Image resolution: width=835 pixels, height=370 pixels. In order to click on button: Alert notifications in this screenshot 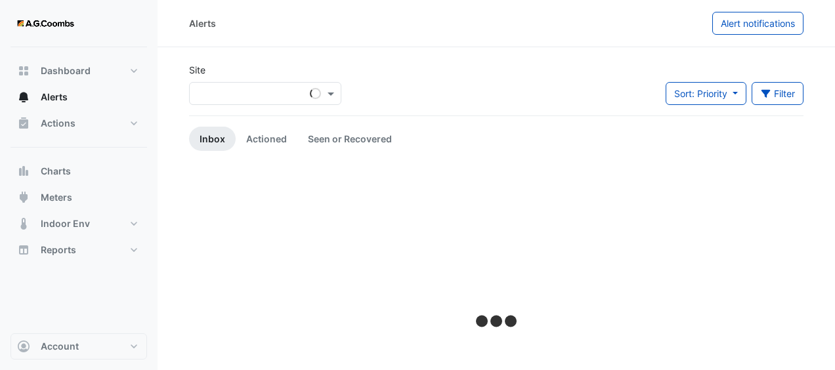, I will do `click(757, 23)`.